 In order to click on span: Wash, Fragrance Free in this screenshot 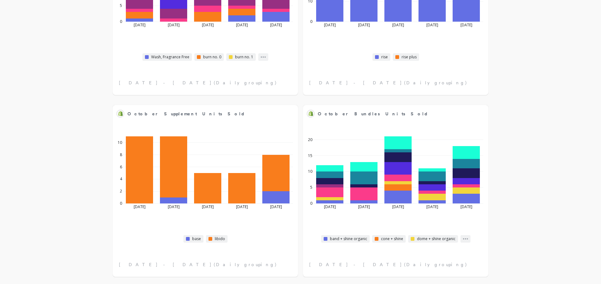, I will do `click(170, 57)`.